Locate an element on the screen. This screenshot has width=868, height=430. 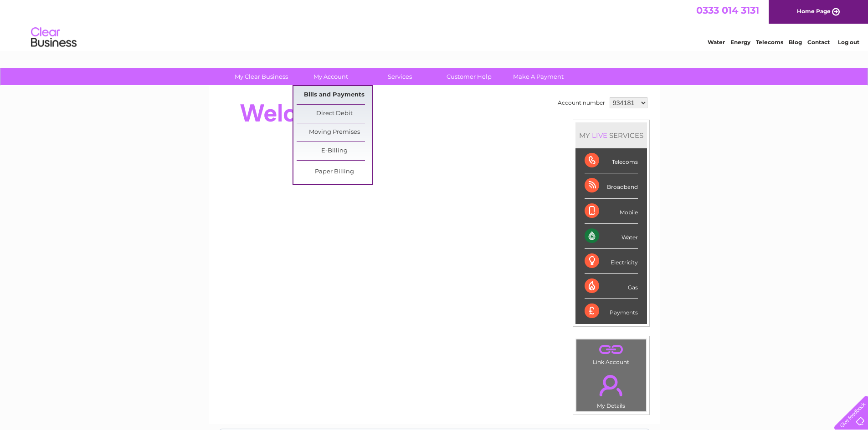
div: Broadband is located at coordinates (611, 186).